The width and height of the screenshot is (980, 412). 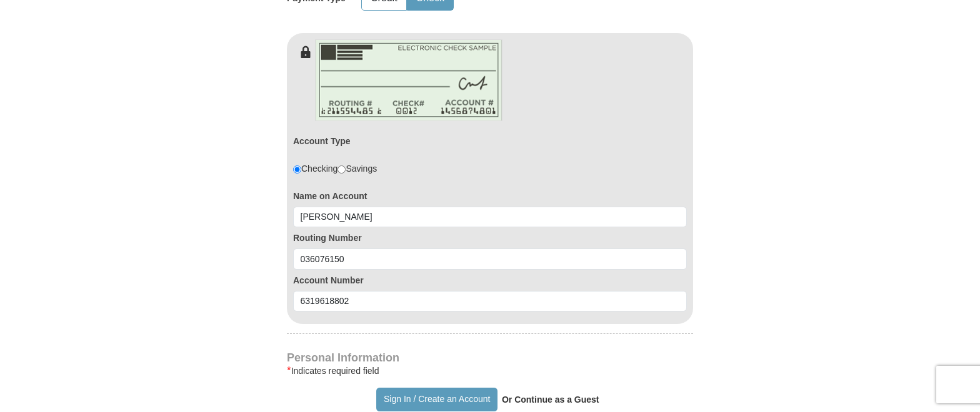 I want to click on h4: Personal Information, so click(x=490, y=358).